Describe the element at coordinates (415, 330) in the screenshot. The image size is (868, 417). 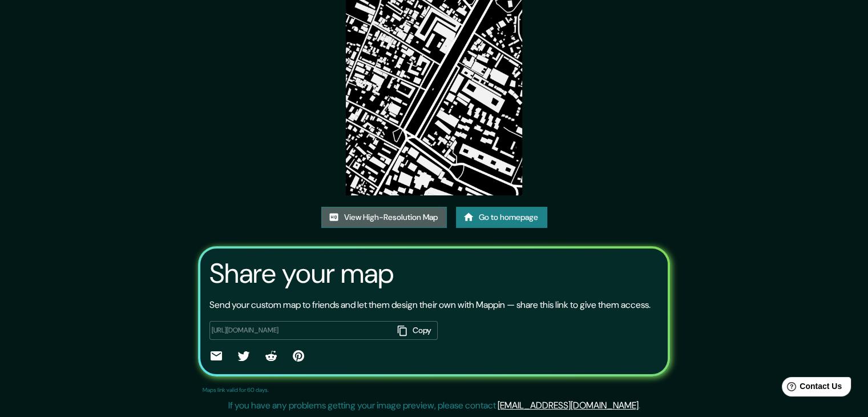
I see `button: Copy` at that location.